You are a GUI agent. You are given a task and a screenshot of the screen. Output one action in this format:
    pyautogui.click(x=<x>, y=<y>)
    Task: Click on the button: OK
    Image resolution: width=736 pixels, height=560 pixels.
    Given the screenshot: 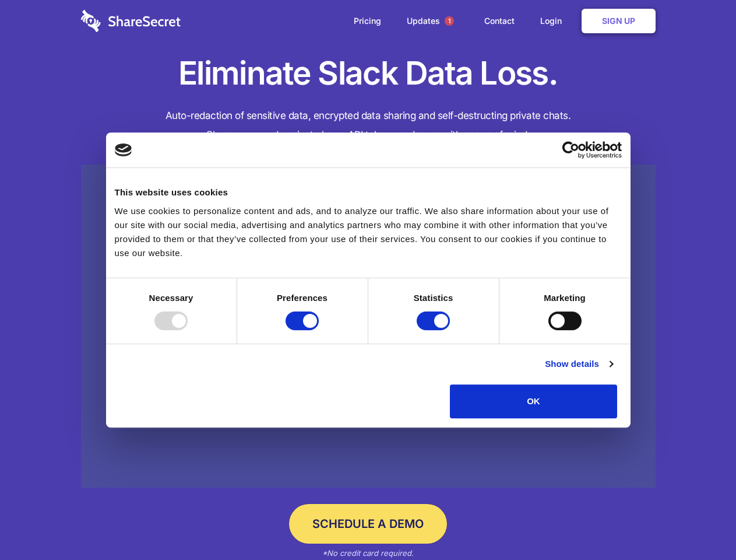 What is the action you would take?
    pyautogui.click(x=533, y=401)
    